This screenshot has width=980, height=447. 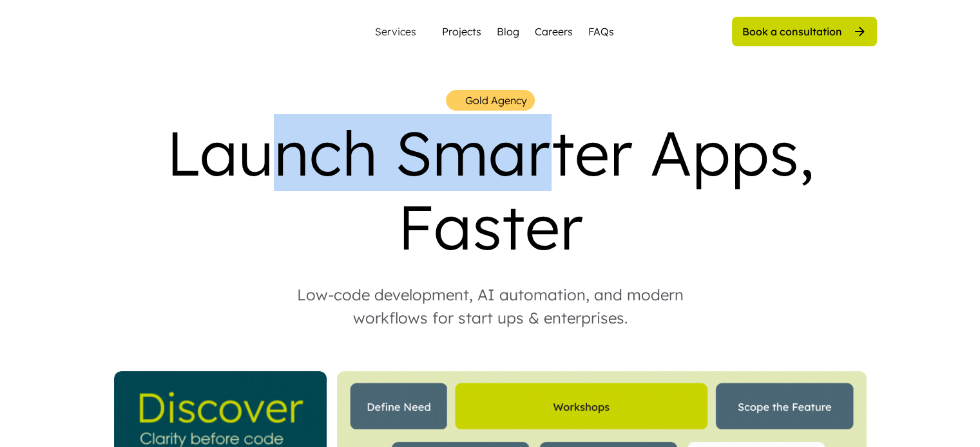 What do you see at coordinates (601, 32) in the screenshot?
I see `div: FAQs` at bounding box center [601, 32].